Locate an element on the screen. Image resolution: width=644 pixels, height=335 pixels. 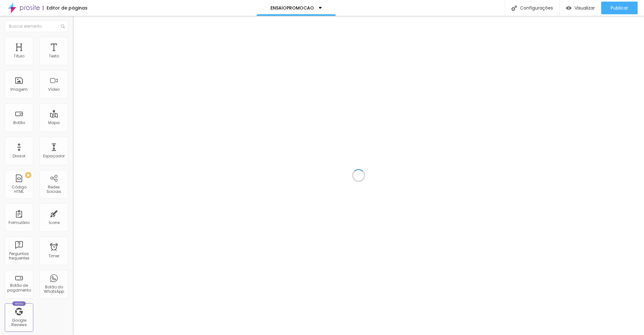
div: Título is located at coordinates (19, 56).